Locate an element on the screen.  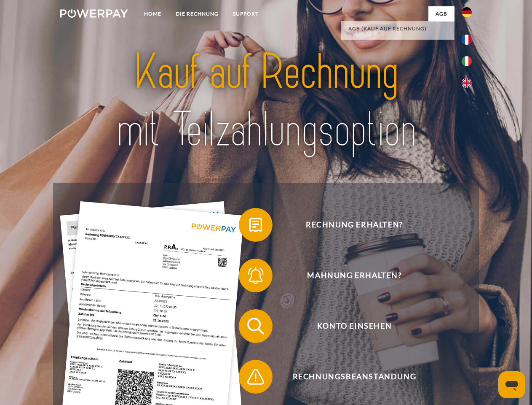
img: en is located at coordinates (467, 83).